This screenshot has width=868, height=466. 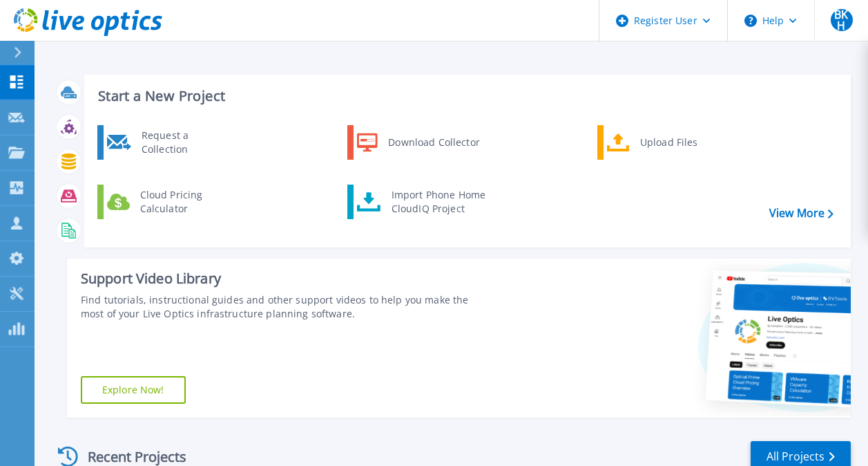 I want to click on div: Find tutorials, instructional guides and other support videos to help you make the most of your L..., so click(x=284, y=307).